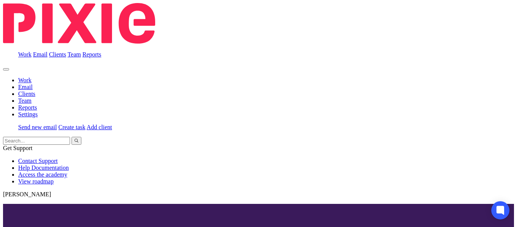  I want to click on span: Get Support, so click(18, 148).